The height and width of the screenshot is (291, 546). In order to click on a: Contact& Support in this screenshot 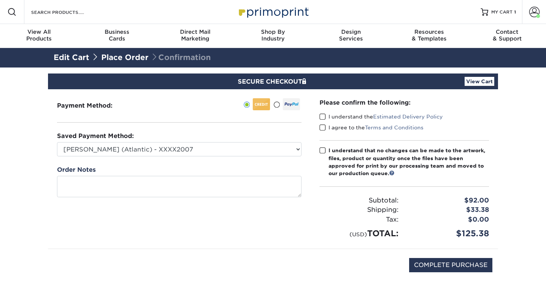, I will do `click(507, 36)`.